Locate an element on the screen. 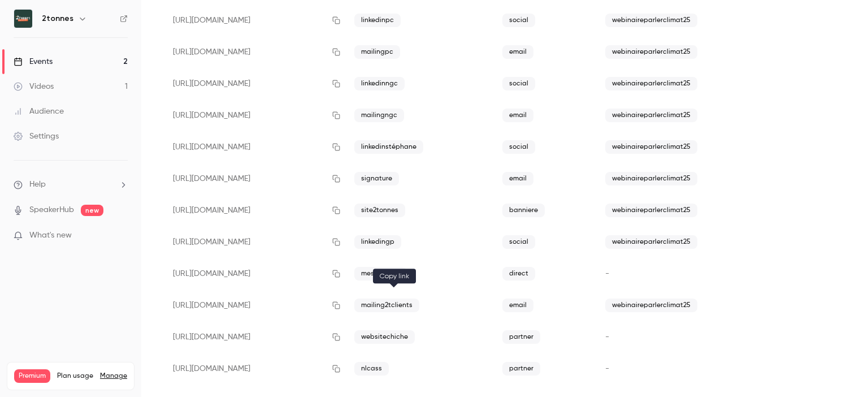  div: Videos is located at coordinates (33, 87).